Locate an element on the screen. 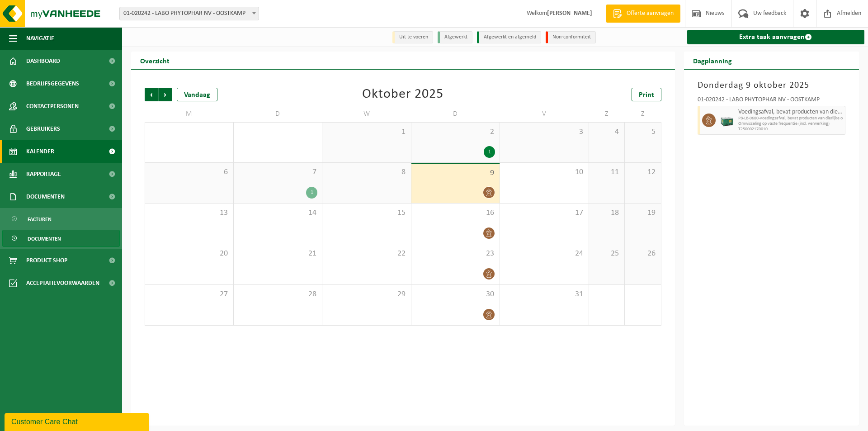 The image size is (868, 431). span: Dashboard is located at coordinates (43, 61).